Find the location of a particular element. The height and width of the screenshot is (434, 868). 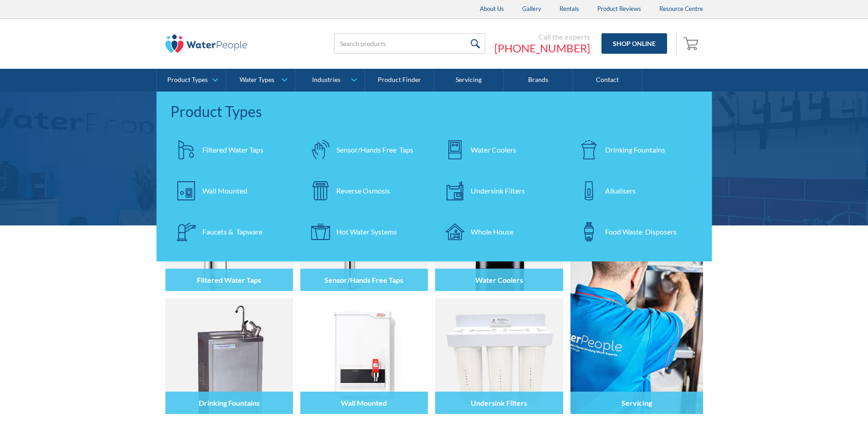

a: Water Types is located at coordinates (260, 80).